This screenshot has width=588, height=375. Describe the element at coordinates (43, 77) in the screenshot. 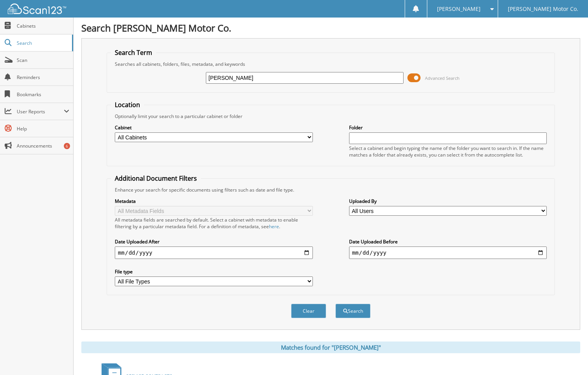

I see `span: Reminders` at that location.